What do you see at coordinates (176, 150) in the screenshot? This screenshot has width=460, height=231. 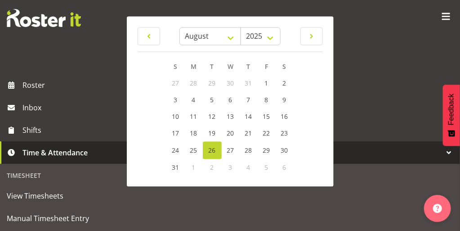 I see `span: 24` at bounding box center [176, 150].